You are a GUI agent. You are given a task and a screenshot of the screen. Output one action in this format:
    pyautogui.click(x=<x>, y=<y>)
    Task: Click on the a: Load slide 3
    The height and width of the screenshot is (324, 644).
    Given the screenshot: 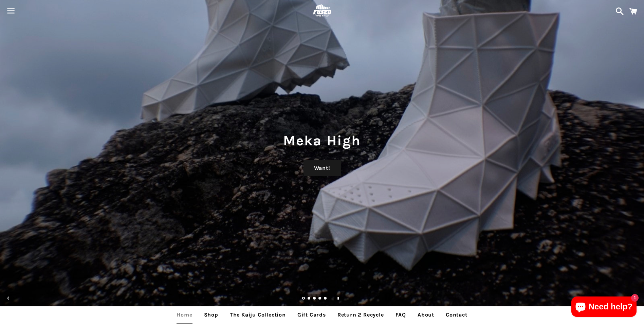 What is the action you would take?
    pyautogui.click(x=315, y=299)
    